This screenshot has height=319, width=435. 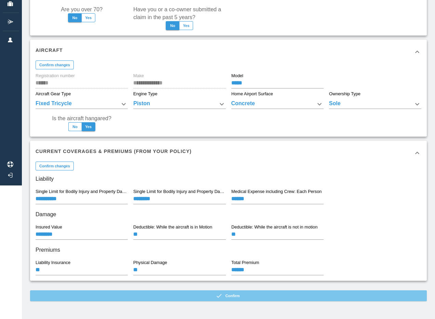 What do you see at coordinates (53, 263) in the screenshot?
I see `label: Liability Insurance` at bounding box center [53, 263].